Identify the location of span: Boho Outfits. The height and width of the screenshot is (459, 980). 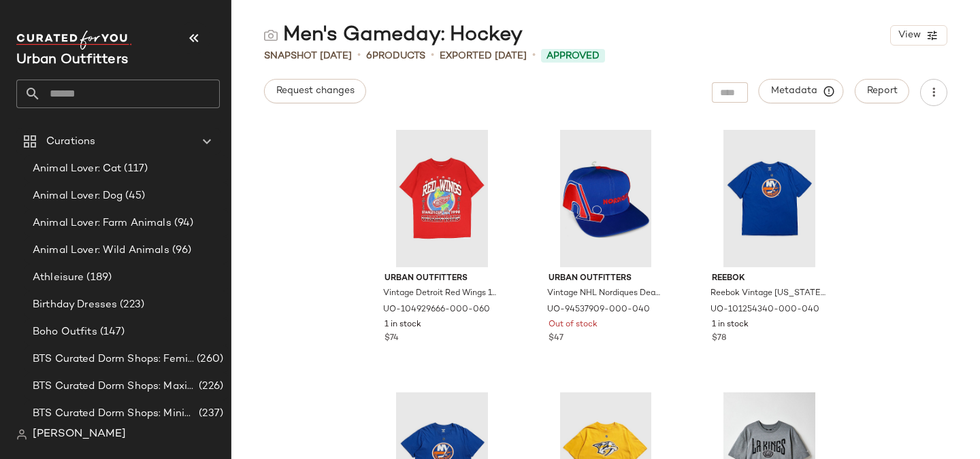
(65, 332).